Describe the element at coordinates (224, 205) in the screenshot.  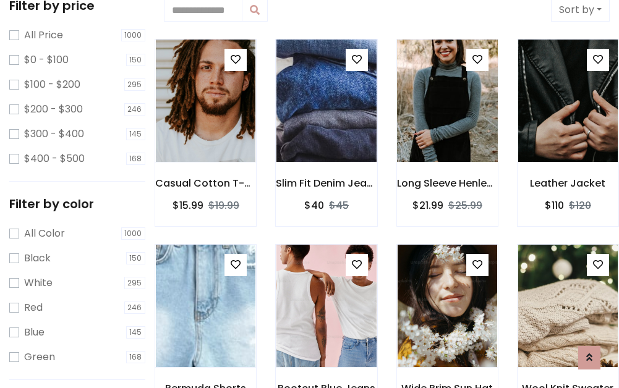
I see `del: $19.99` at that location.